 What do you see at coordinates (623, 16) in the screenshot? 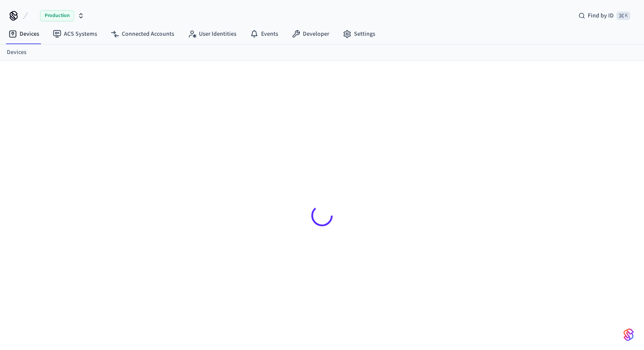
I see `span: ⌘ K` at bounding box center [623, 16].